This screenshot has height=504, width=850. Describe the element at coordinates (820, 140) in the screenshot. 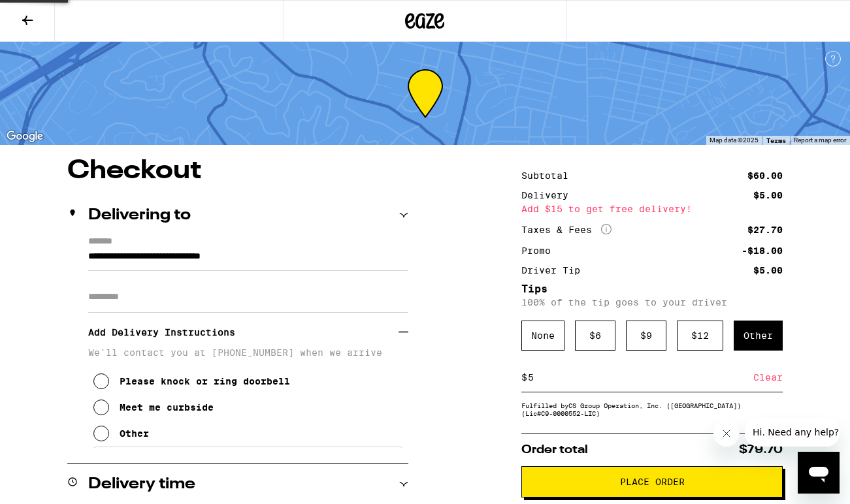

I see `a: Report a map error` at that location.